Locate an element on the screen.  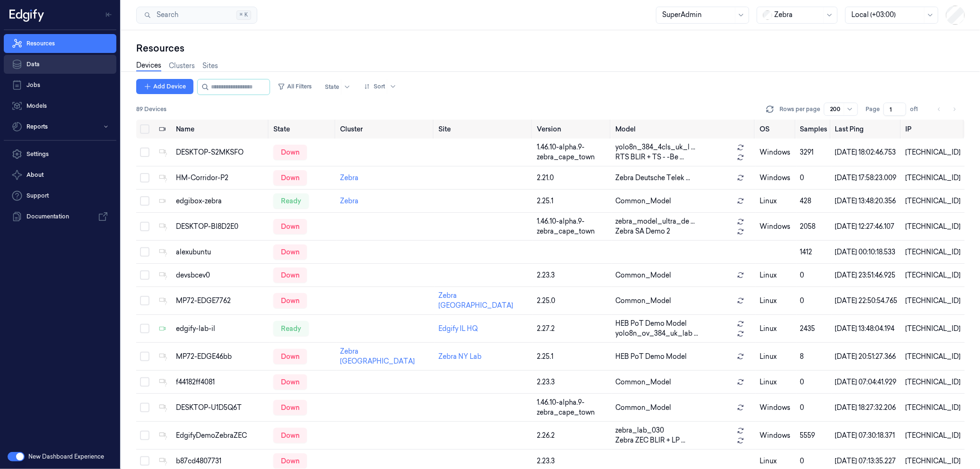
div: DESKTOP-S2MKSFO is located at coordinates (221, 152).